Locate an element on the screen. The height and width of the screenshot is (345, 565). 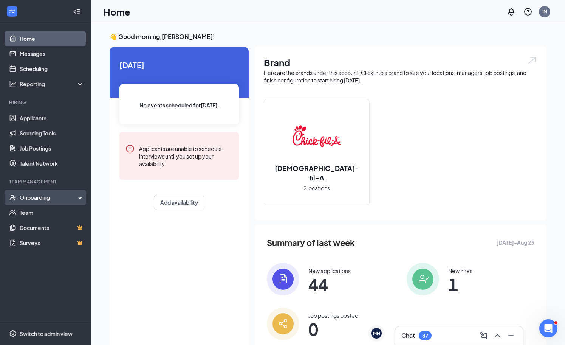
h3: Chat is located at coordinates (408, 335).